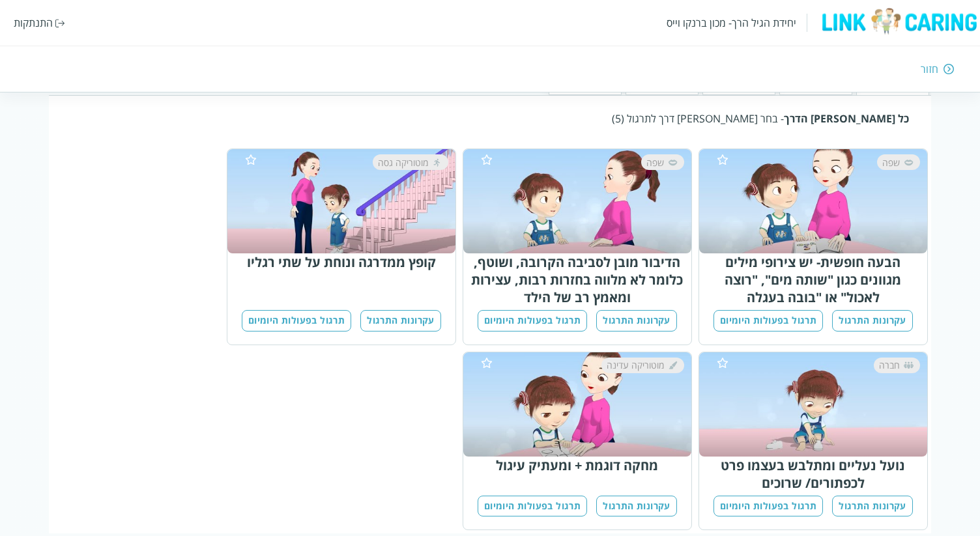 The image size is (980, 536). Describe the element at coordinates (899, 21) in the screenshot. I see `img: logo` at that location.